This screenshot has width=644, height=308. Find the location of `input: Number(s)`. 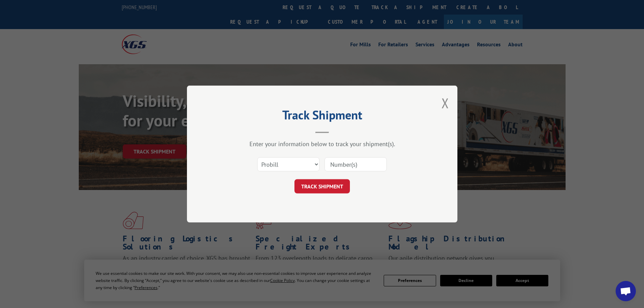

input: Number(s) is located at coordinates (356, 164).